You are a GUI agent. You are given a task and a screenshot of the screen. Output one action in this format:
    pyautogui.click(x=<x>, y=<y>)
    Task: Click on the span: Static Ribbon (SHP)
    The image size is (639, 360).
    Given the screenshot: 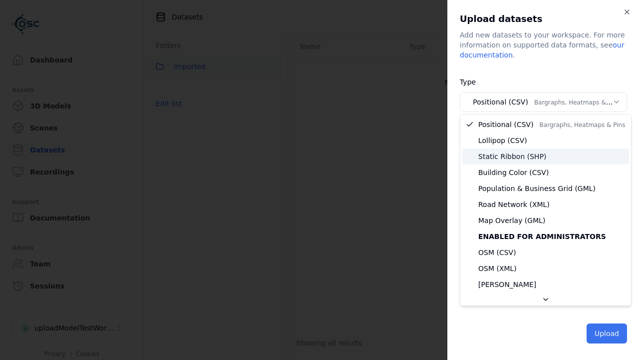 What is the action you would take?
    pyautogui.click(x=512, y=156)
    